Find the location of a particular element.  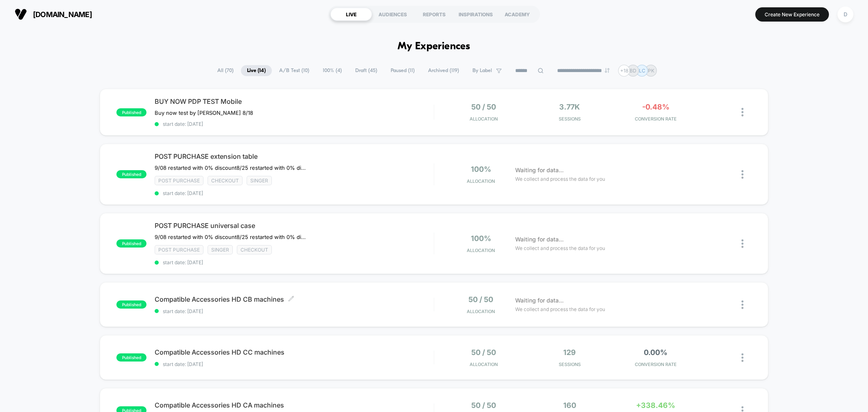

span: Compatible Accessories HD CC machines is located at coordinates (294, 352).